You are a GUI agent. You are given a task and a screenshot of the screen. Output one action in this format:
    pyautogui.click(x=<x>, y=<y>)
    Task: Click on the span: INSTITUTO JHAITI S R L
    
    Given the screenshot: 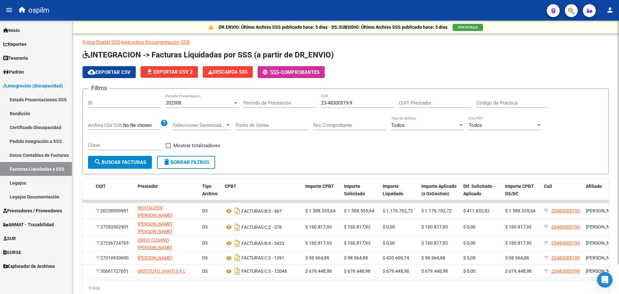 What is the action you would take?
    pyautogui.click(x=162, y=271)
    